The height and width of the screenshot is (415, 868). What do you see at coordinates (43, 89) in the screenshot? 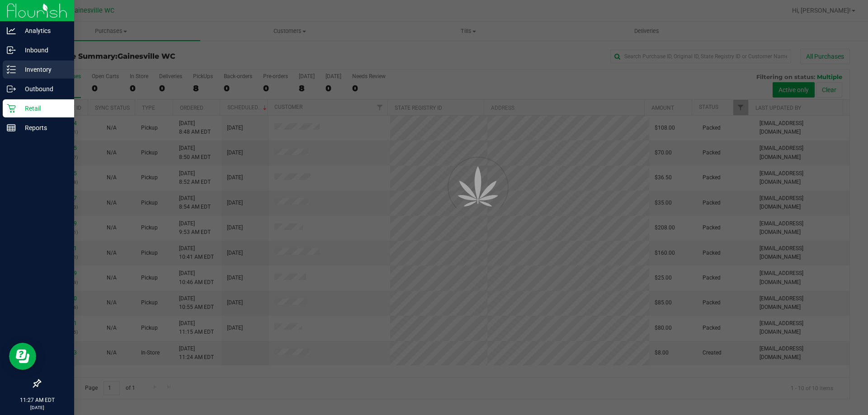
I see `p: Outbound` at bounding box center [43, 89].